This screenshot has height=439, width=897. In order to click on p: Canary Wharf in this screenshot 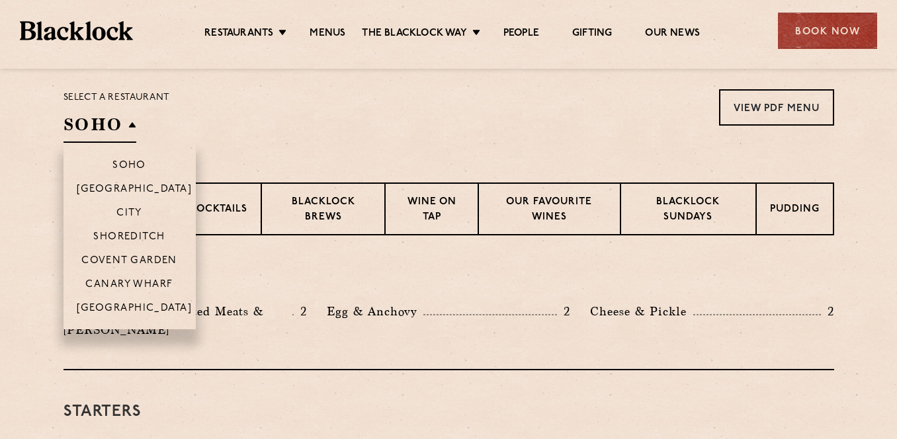, I will do `click(129, 286)`.